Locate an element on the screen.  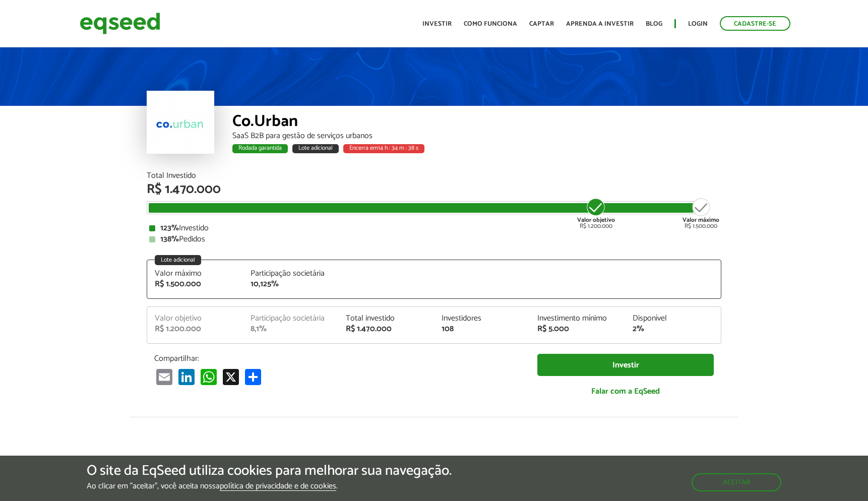
a: Cadastre-se is located at coordinates (755, 23).